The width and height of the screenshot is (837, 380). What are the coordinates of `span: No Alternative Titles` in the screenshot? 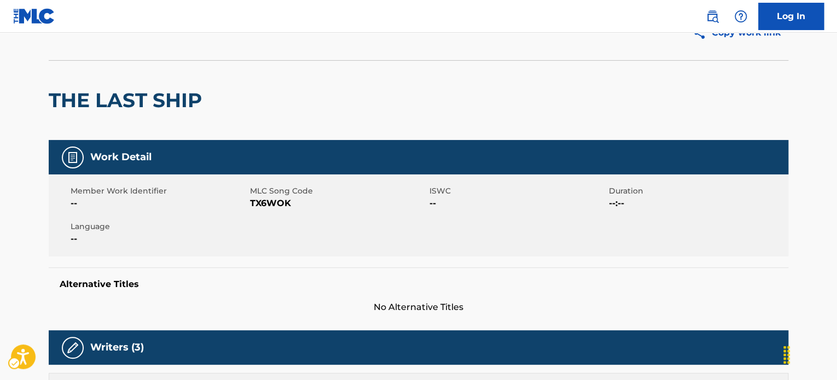 It's located at (419, 307).